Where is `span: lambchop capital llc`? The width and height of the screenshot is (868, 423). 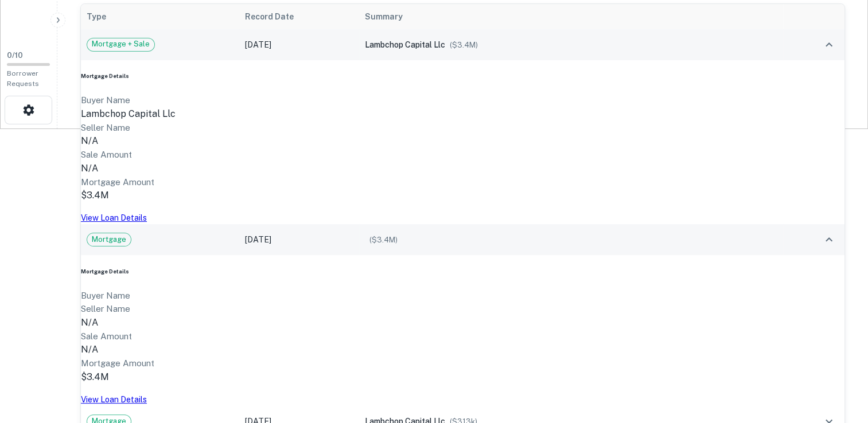 span: lambchop capital llc is located at coordinates (405, 45).